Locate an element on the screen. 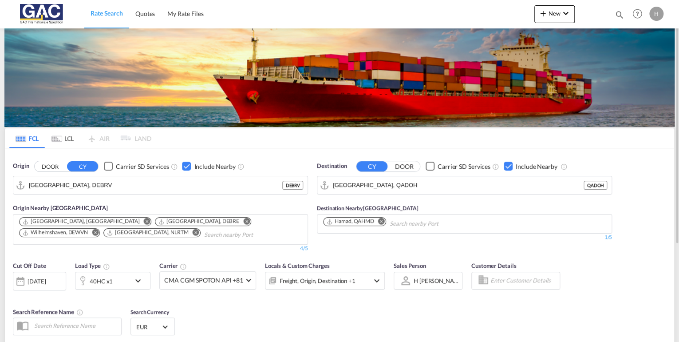 This screenshot has width=679, height=342. div: H is located at coordinates (657, 14).